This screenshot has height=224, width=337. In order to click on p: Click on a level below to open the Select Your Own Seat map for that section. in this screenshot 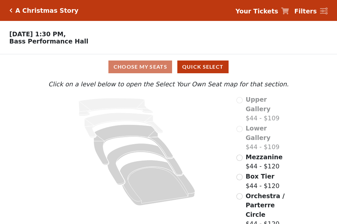, I will do `click(168, 84)`.